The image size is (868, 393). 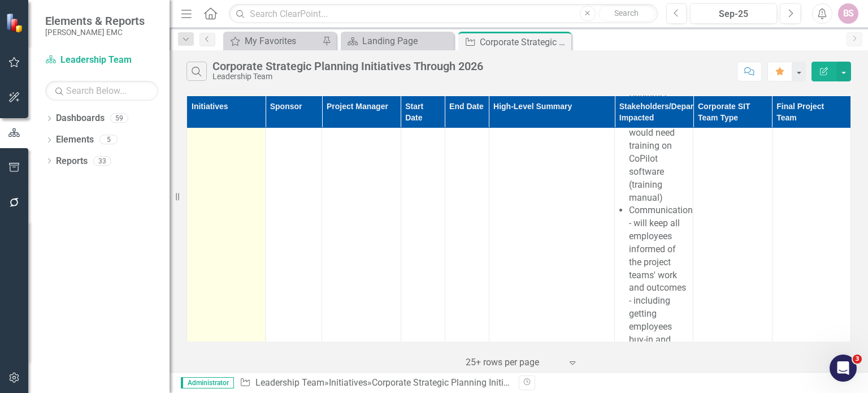 I want to click on div: Landing Page, so click(x=406, y=41).